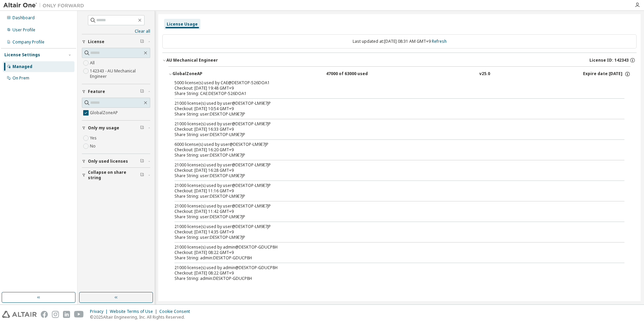 This screenshot has height=324, width=644. I want to click on div: GlobalZoneAP, so click(203, 74).